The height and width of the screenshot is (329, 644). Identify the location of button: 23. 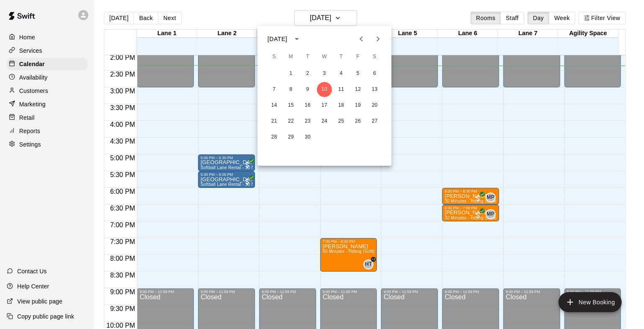
(308, 122).